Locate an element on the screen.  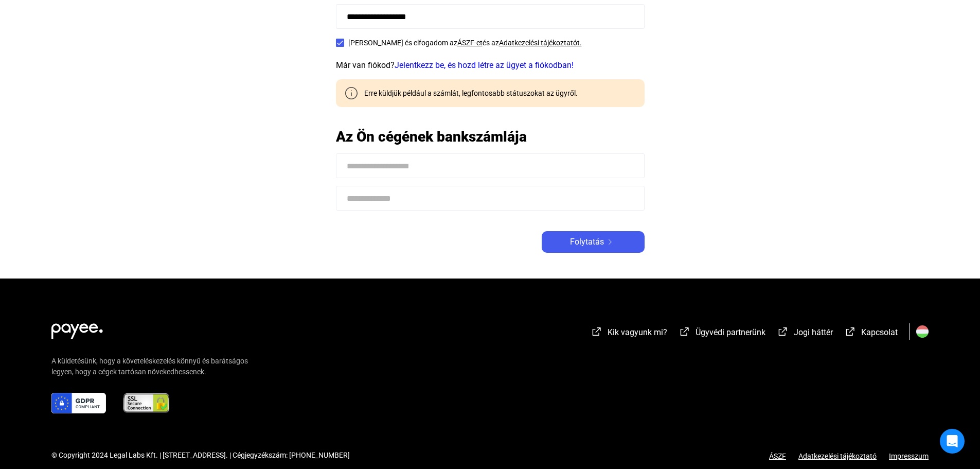
a: ÁSZF is located at coordinates (778, 456).